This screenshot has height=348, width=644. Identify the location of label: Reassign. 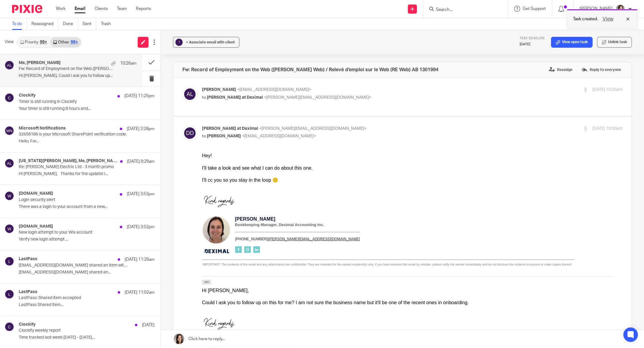
(561, 70).